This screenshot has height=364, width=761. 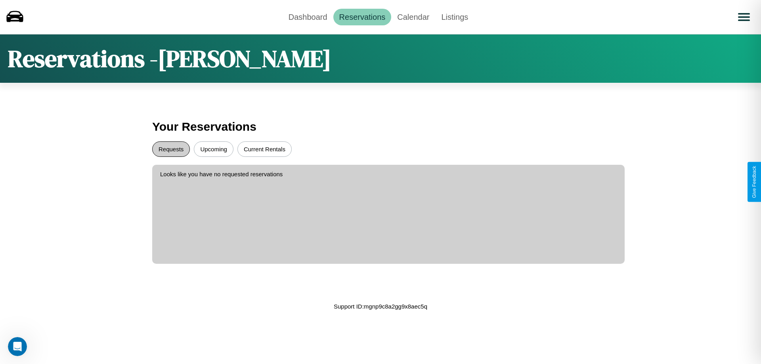 What do you see at coordinates (455, 17) in the screenshot?
I see `a: Listings` at bounding box center [455, 17].